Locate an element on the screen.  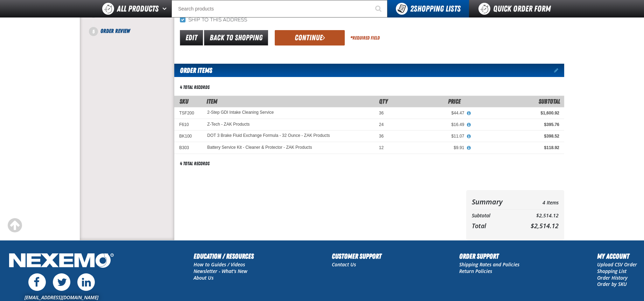
span: Order Review is located at coordinates (115, 31).